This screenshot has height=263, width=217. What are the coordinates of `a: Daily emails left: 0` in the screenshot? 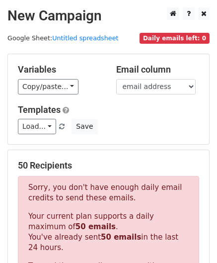 It's located at (174, 38).